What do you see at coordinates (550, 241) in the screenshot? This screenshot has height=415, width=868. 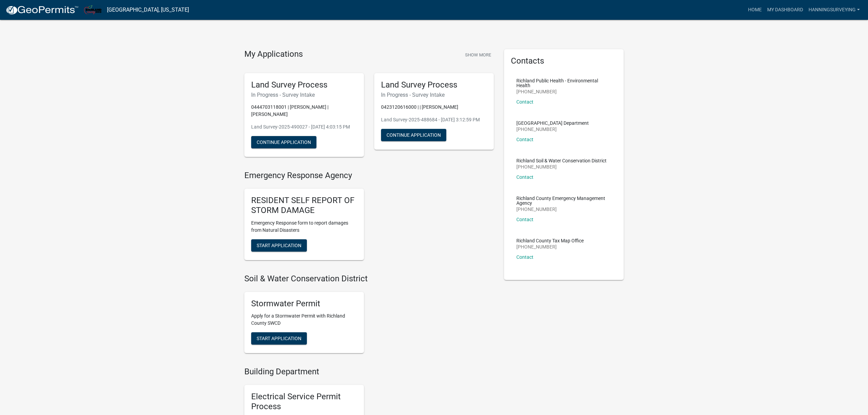 I see `p: Richland County Tax Map Office` at bounding box center [550, 241].